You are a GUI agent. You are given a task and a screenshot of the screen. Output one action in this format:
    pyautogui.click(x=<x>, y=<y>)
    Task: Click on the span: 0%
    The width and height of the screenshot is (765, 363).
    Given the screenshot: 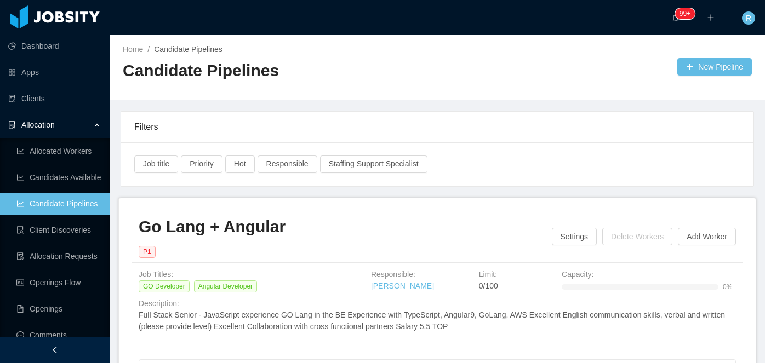 What is the action you would take?
    pyautogui.click(x=729, y=287)
    